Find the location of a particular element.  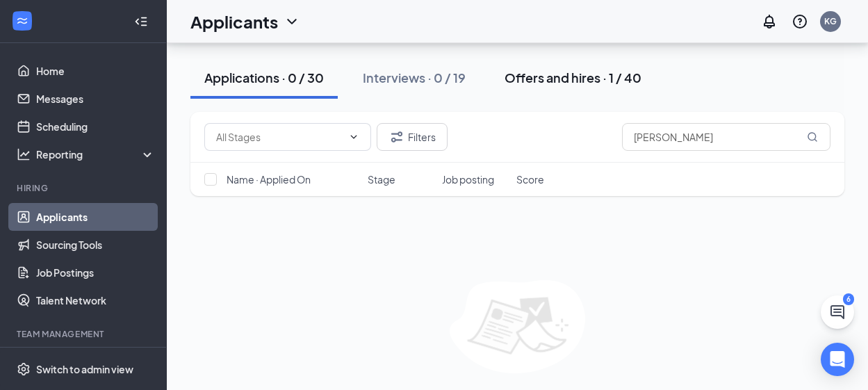

svg: MagnifyingGlass is located at coordinates (813, 137).